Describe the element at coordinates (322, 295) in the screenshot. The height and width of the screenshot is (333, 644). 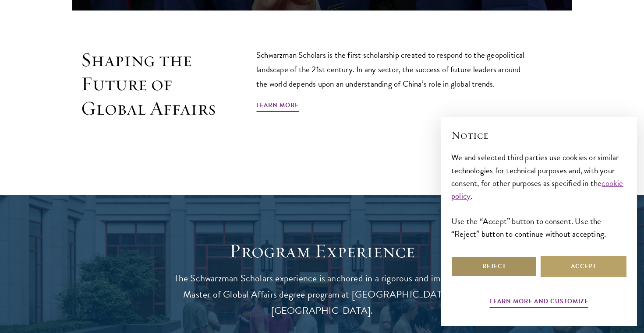
I see `p: The Schwarzman Scholars experience is anchored in a rigorous and immersive Master of Global Affai...` at that location.